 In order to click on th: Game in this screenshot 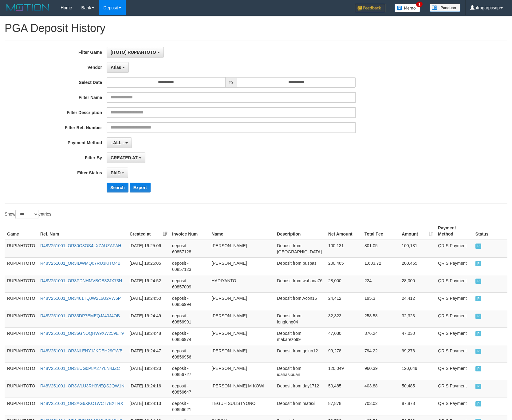, I will do `click(21, 231)`.